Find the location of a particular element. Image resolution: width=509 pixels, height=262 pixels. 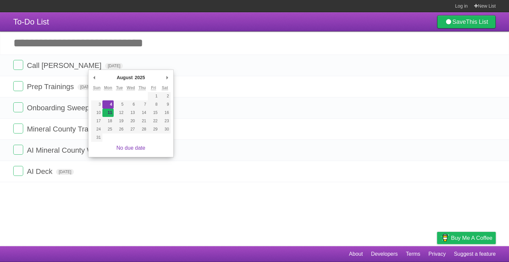

button: 22 is located at coordinates (153, 121).